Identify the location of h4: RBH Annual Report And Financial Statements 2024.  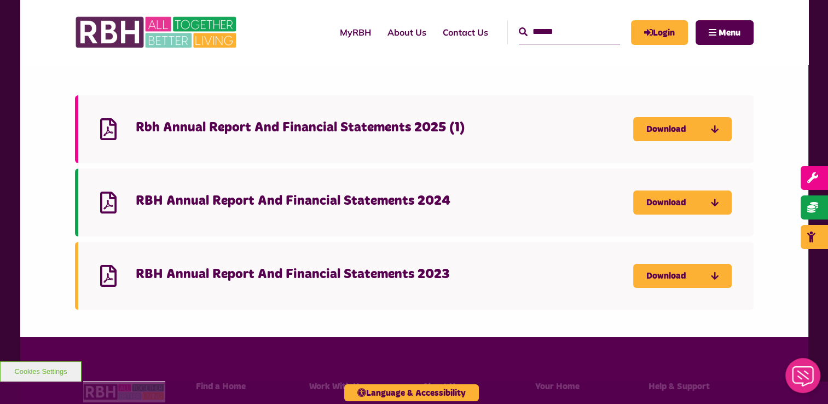
(384, 201).